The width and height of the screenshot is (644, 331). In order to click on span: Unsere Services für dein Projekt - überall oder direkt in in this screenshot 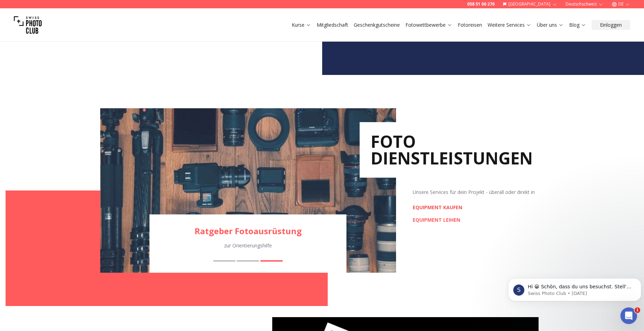, I will do `click(474, 192)`.